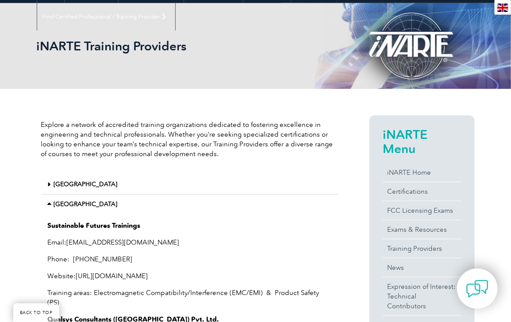 This screenshot has width=511, height=322. I want to click on p: Explore a network of accredited training organizations dedicated to fostering excellence in engin..., so click(190, 139).